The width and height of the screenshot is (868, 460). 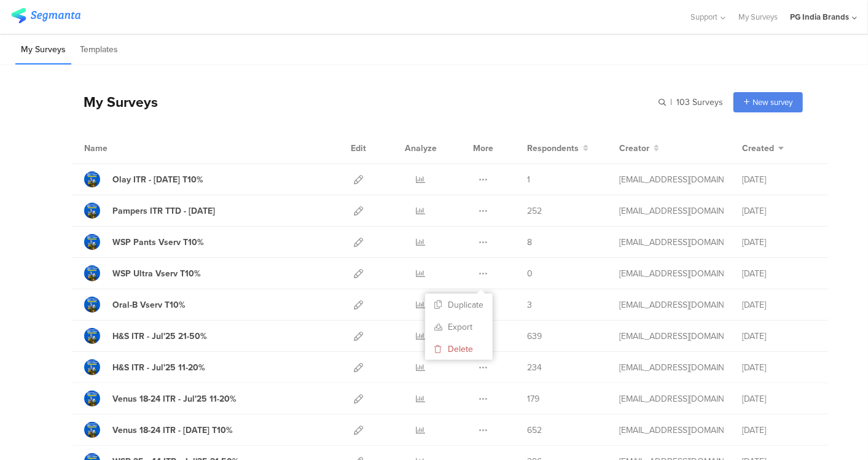 What do you see at coordinates (535, 210) in the screenshot?
I see `span: 252` at bounding box center [535, 210].